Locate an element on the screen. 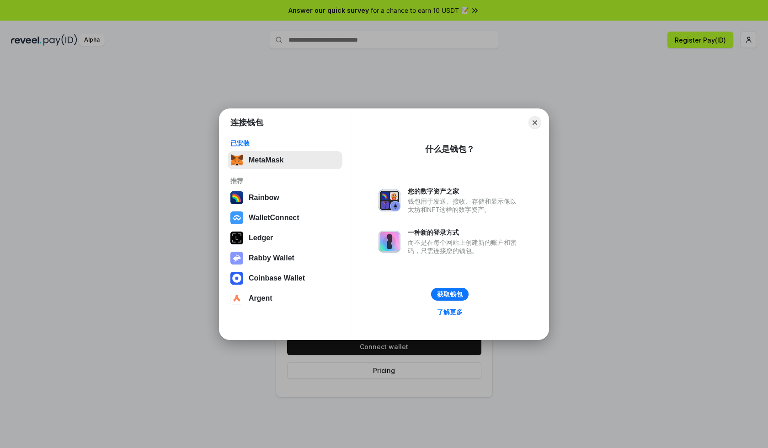  div: 钱包用于发送、接收、存储和显示像以太坊和NFT这样的数字资产。 is located at coordinates (465, 205).